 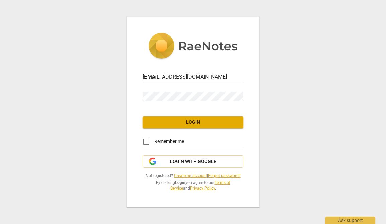 I want to click on button: Login with Google, so click(x=193, y=161).